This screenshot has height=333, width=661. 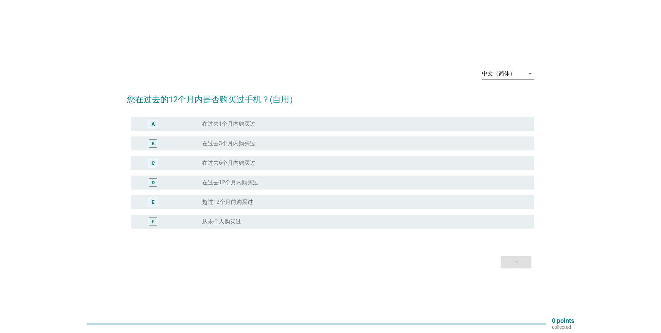 What do you see at coordinates (222, 221) in the screenshot?
I see `label: 从未个人购买过` at bounding box center [222, 221].